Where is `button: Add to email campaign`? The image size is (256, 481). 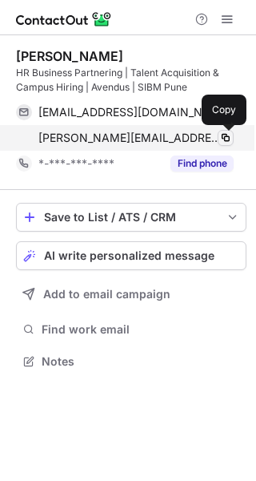 button: Add to email campaign is located at coordinates (131, 294).